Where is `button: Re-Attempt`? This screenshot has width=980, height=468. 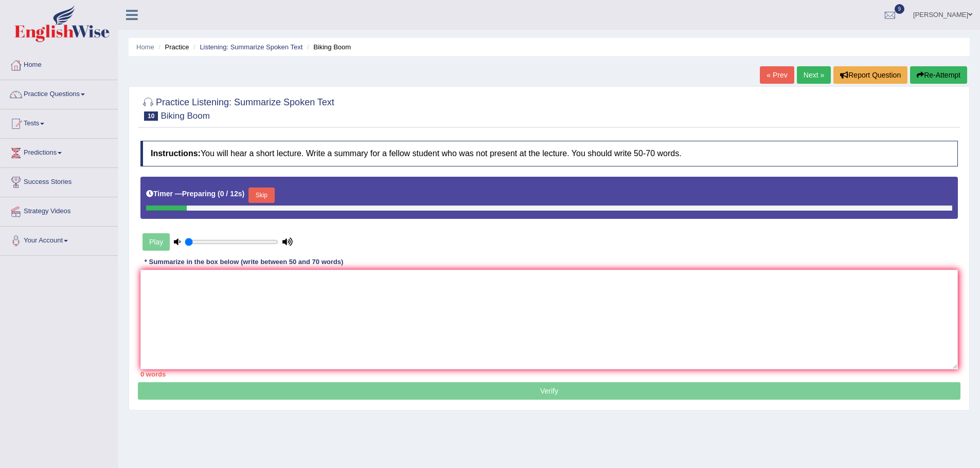
button: Re-Attempt is located at coordinates (939, 75).